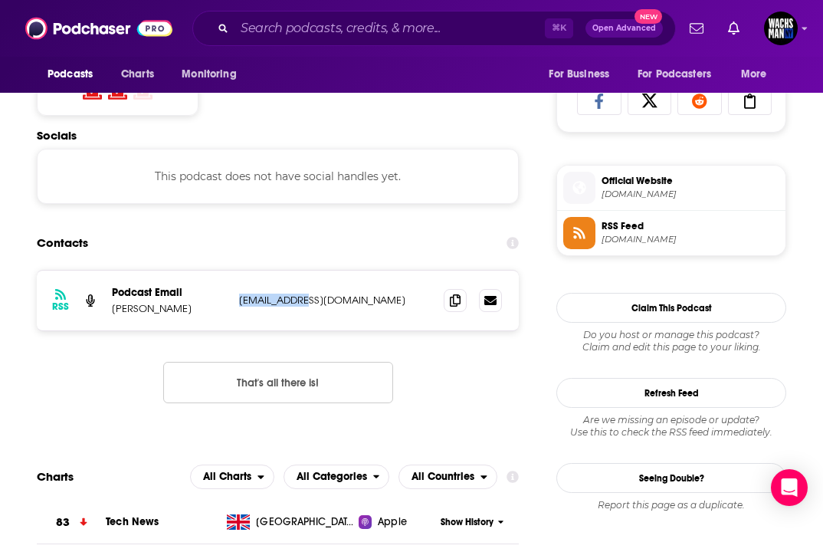 This screenshot has width=823, height=552. I want to click on span: Logged in as WachsmanNY, so click(781, 28).